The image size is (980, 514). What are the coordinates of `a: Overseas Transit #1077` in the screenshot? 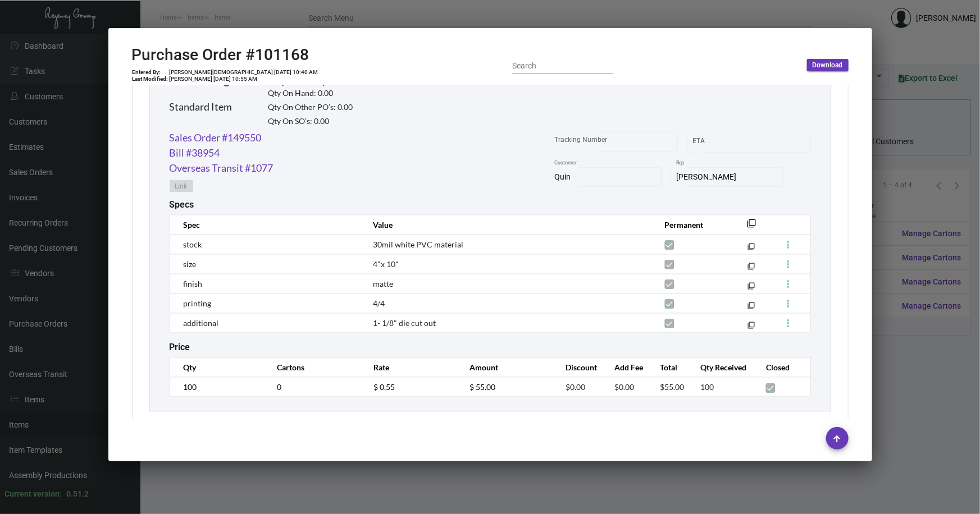 It's located at (221, 168).